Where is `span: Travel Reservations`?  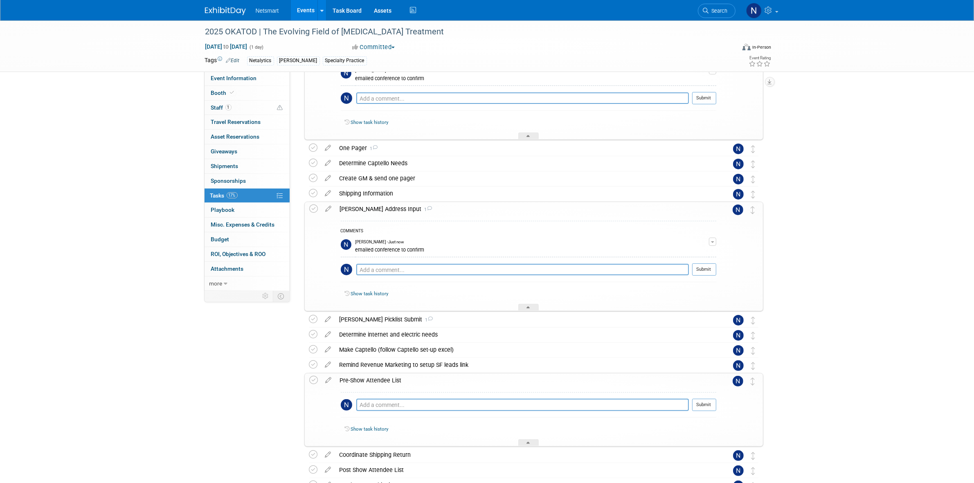 span: Travel Reservations is located at coordinates (236, 122).